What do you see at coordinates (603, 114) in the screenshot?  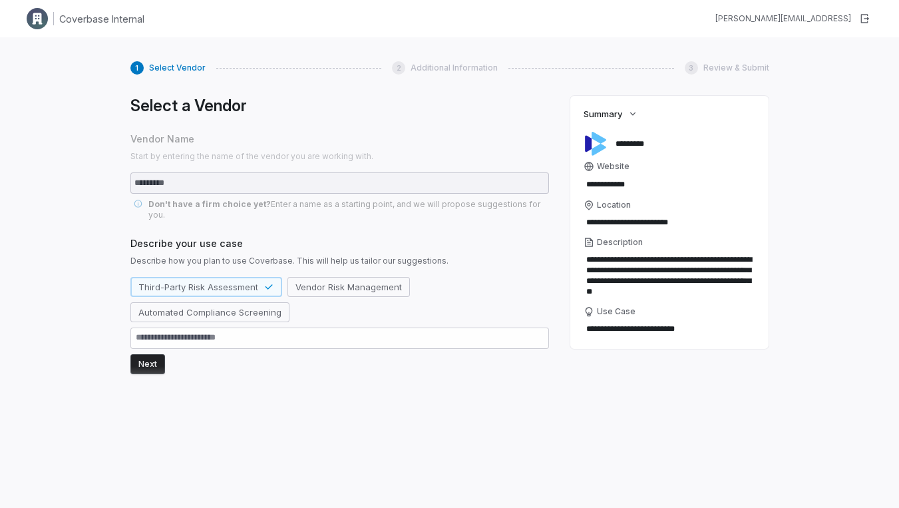 I see `span: Summary` at bounding box center [603, 114].